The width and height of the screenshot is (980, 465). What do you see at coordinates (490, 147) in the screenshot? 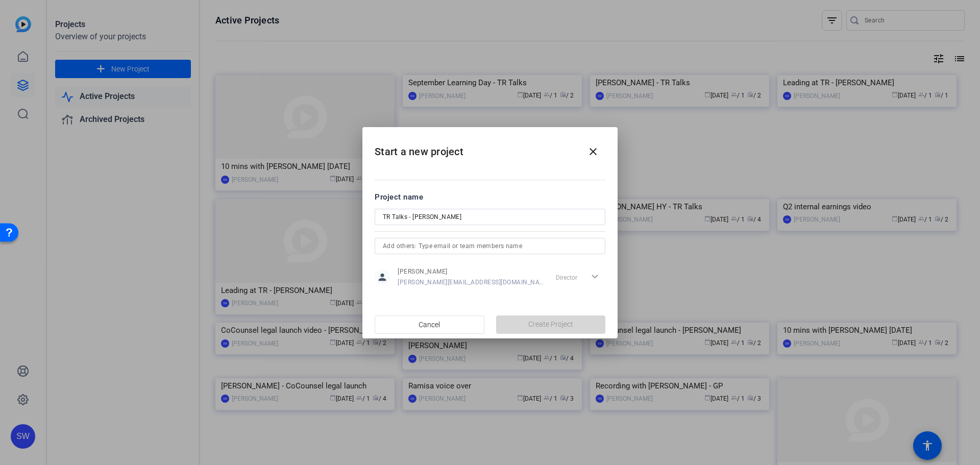
I see `h2: Start a new project` at bounding box center [490, 147].